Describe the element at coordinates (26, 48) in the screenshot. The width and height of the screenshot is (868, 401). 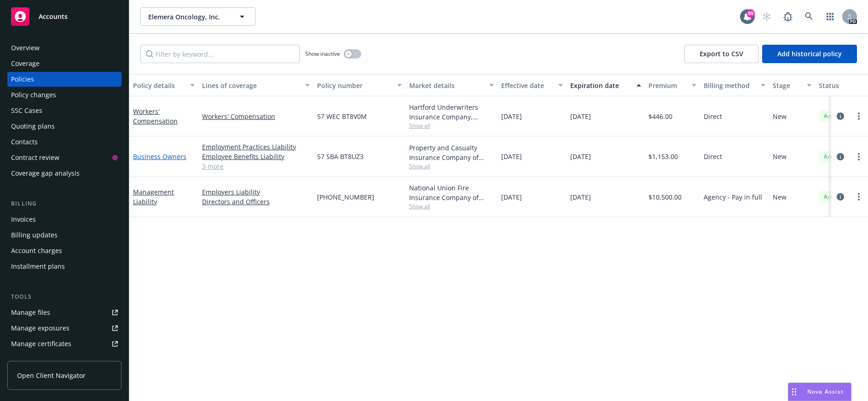
I see `div: Overview` at that location.